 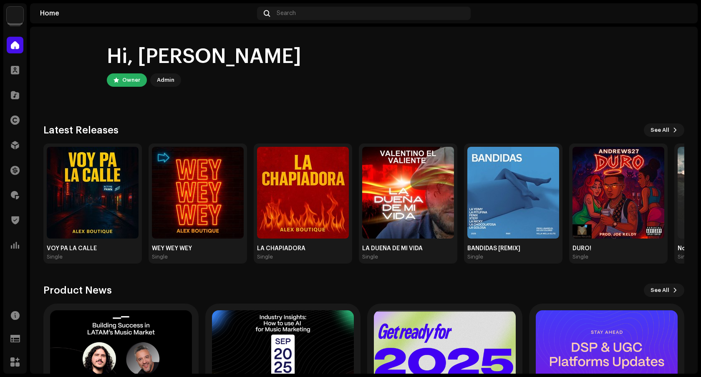 I want to click on div: LA CHAPIADORA, so click(x=303, y=249).